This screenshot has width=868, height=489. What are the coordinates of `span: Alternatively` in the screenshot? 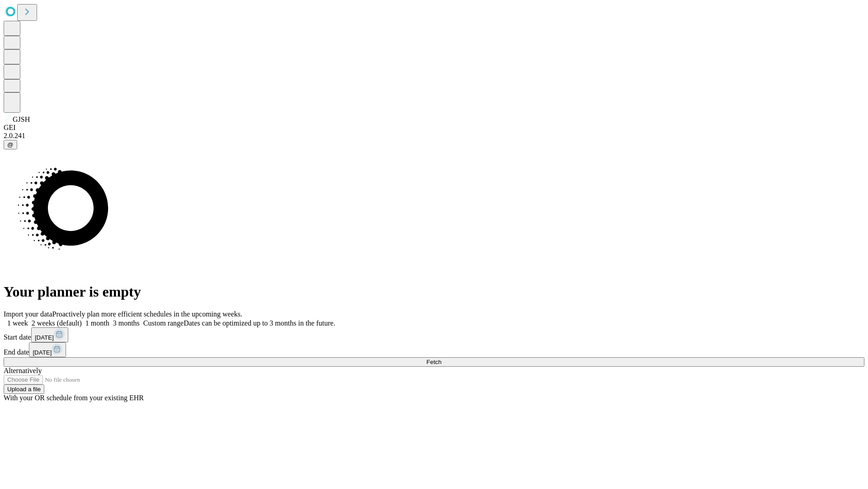 It's located at (22, 370).